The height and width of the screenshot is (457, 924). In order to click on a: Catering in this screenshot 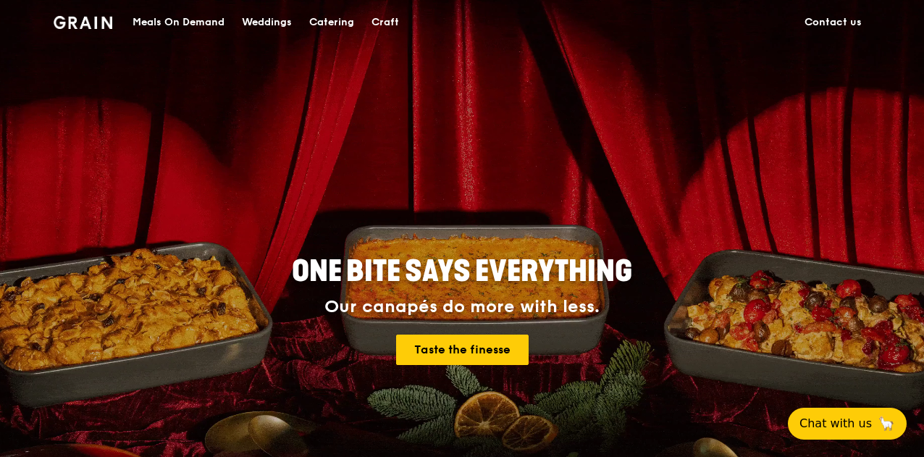, I will do `click(332, 22)`.